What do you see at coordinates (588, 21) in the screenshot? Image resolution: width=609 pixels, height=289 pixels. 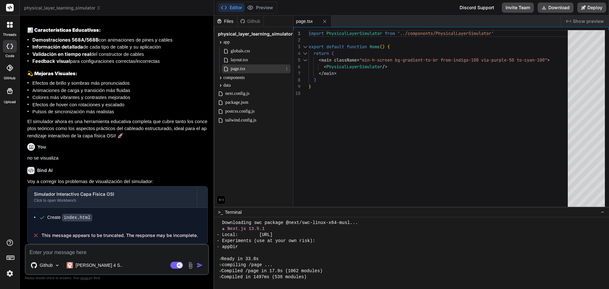 I see `span: Show preview` at bounding box center [588, 21].